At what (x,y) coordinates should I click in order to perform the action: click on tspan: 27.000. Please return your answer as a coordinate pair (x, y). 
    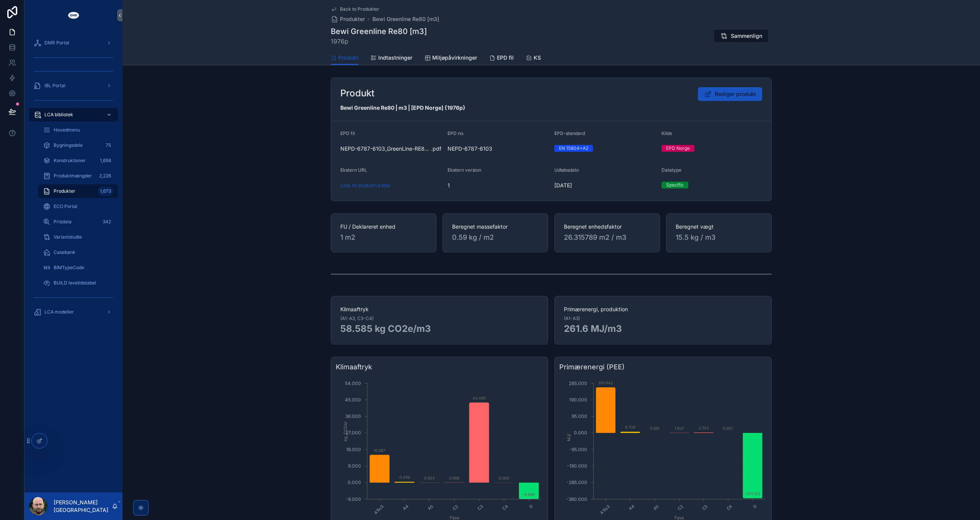
    Looking at the image, I should click on (354, 433).